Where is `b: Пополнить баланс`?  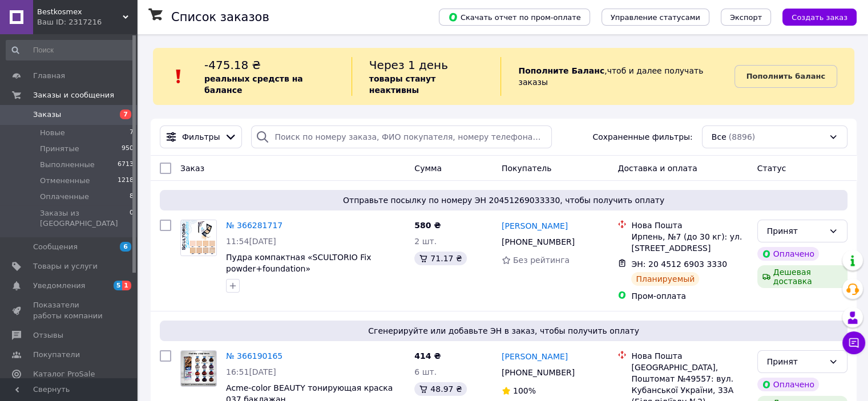 b: Пополнить баланс is located at coordinates (786, 76).